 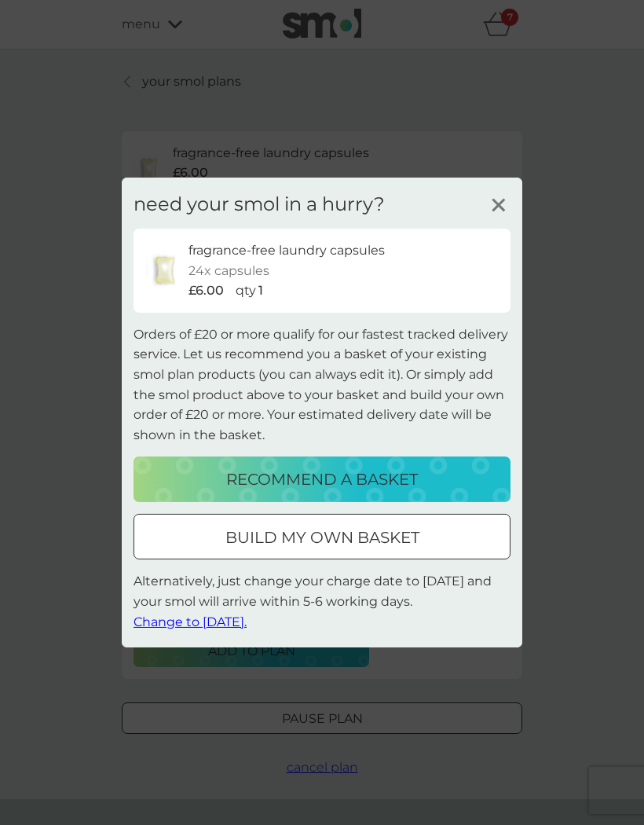 I want to click on p: 24x capsules, so click(x=229, y=271).